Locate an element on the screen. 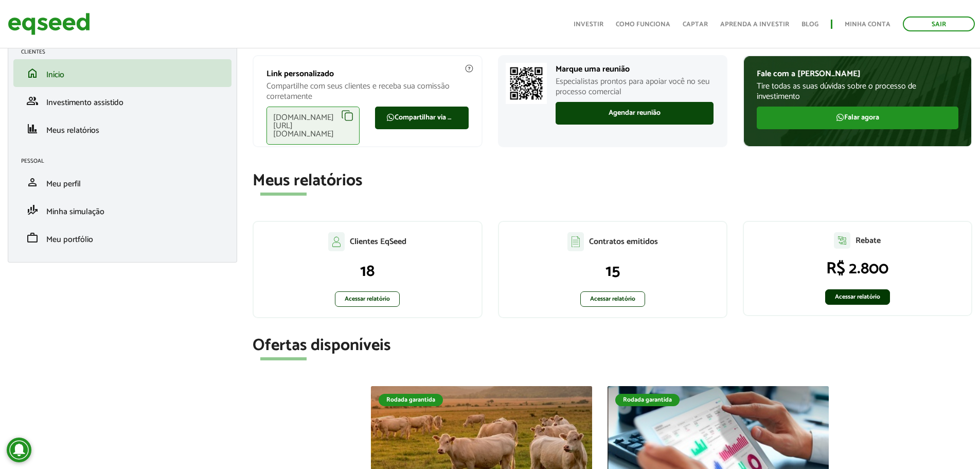 This screenshot has width=980, height=469. a: Blog is located at coordinates (809, 25).